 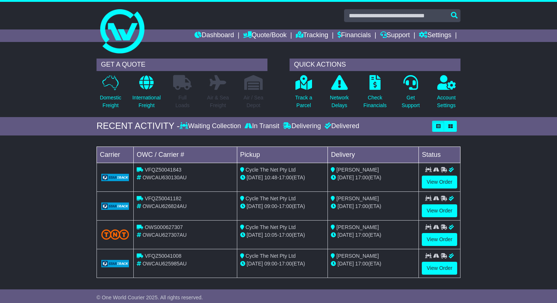 What do you see at coordinates (271, 178) in the screenshot?
I see `span: 10:48` at bounding box center [271, 178].